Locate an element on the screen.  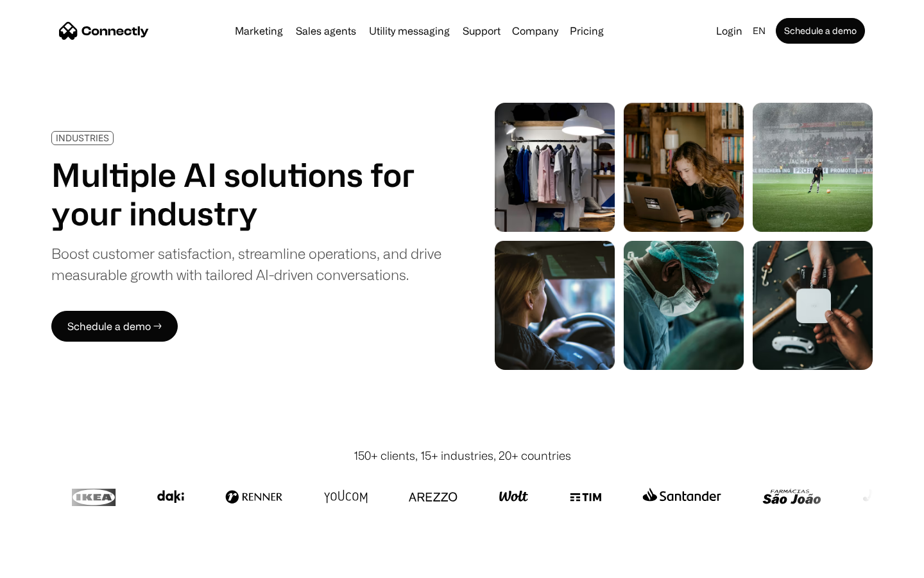
a: Pricing is located at coordinates (586, 31).